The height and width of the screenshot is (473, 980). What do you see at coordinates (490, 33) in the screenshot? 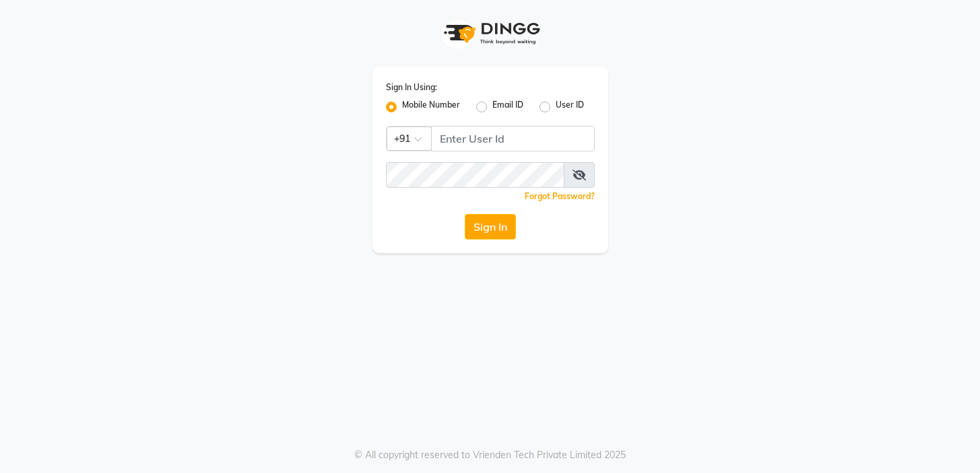
I see `img: logo1.svg` at bounding box center [490, 33].